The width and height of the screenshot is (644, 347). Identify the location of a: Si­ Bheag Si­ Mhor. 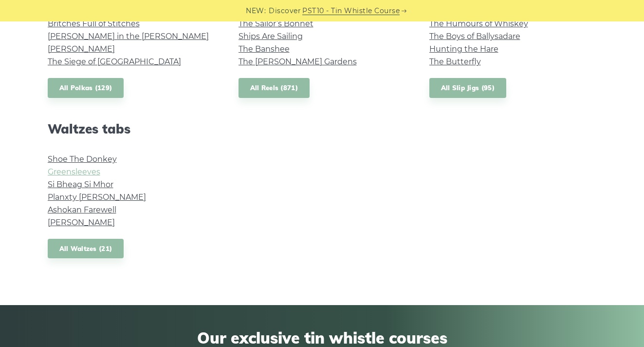
(80, 184).